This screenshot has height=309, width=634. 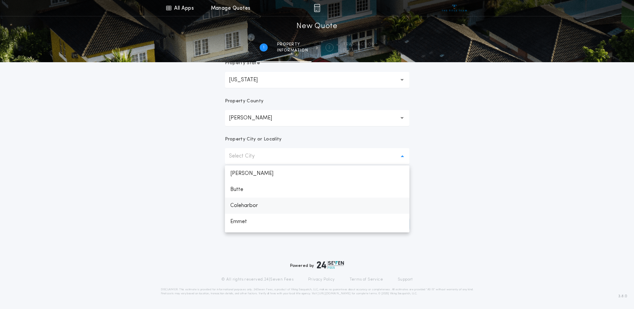 What do you see at coordinates (242, 63) in the screenshot?
I see `p: Property State` at bounding box center [242, 63].